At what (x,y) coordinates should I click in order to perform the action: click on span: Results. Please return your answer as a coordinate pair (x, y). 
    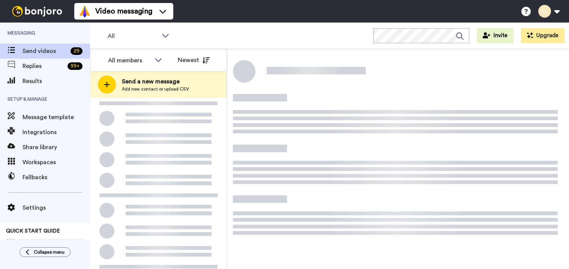
    Looking at the image, I should click on (56, 81).